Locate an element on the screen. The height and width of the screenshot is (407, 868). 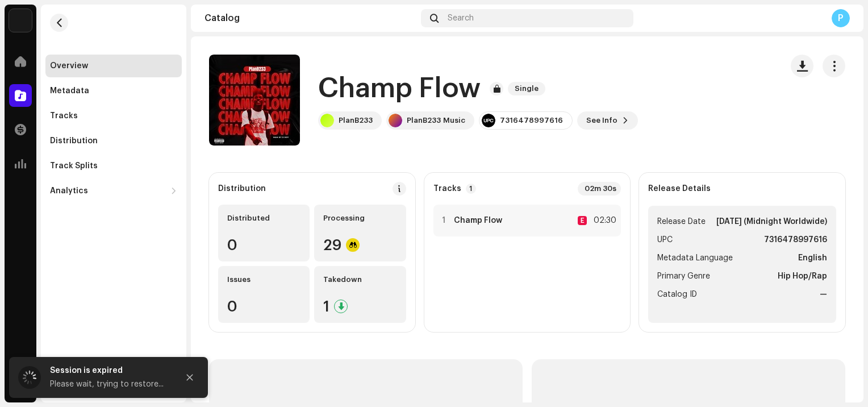
button: Close is located at coordinates (190, 377).